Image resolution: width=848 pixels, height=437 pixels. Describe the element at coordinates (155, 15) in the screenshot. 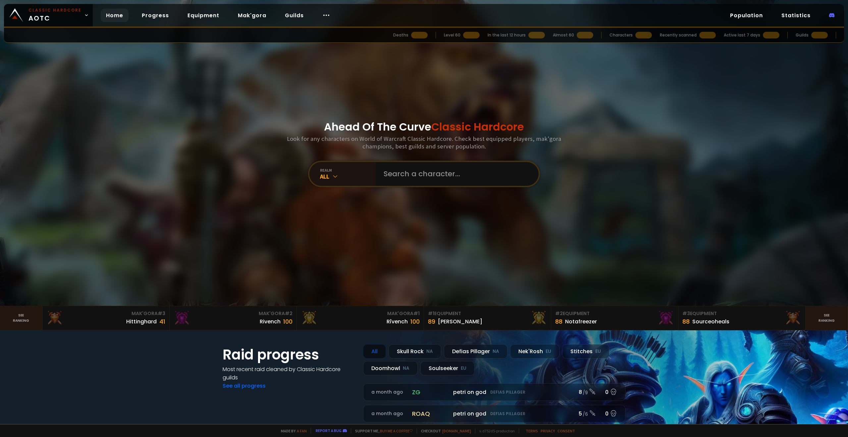

I see `a: Progress` at that location.